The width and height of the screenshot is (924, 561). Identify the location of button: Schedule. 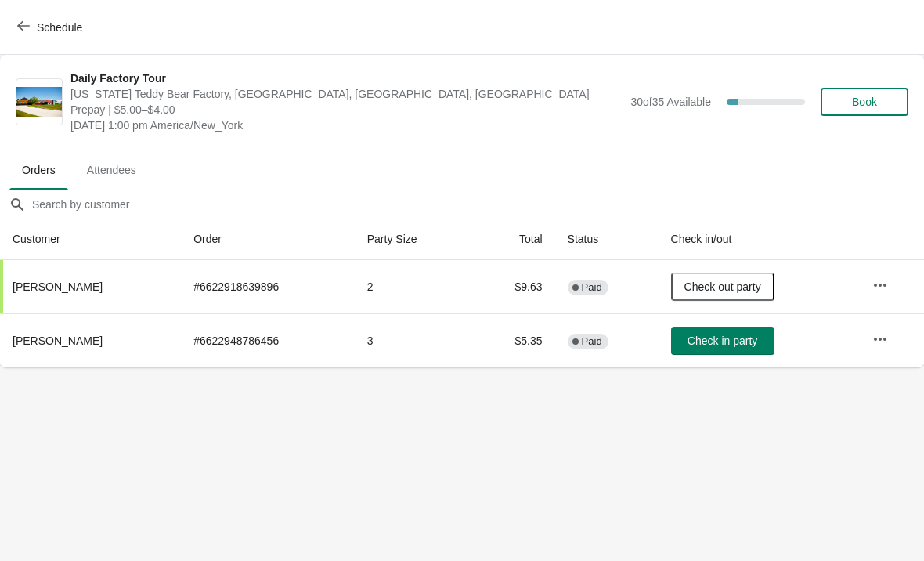
(50, 28).